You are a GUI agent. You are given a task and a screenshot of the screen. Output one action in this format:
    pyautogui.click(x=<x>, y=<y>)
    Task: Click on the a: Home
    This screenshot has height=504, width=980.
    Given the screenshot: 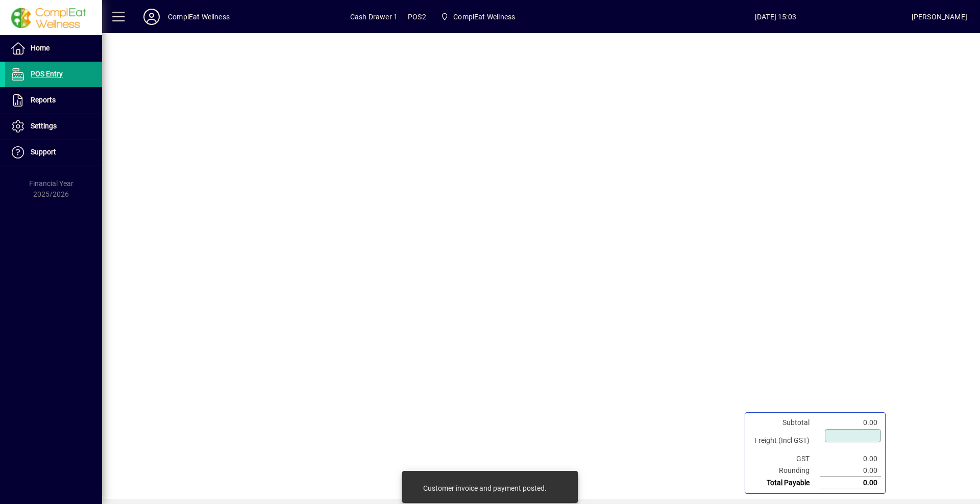 What is the action you would take?
    pyautogui.click(x=54, y=49)
    